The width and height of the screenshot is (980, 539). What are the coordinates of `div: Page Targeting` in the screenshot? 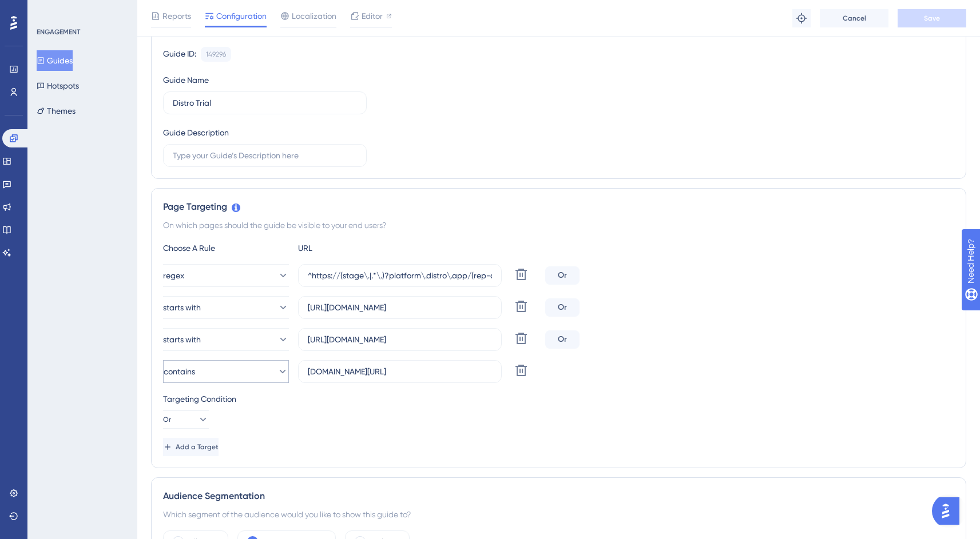 It's located at (559, 207).